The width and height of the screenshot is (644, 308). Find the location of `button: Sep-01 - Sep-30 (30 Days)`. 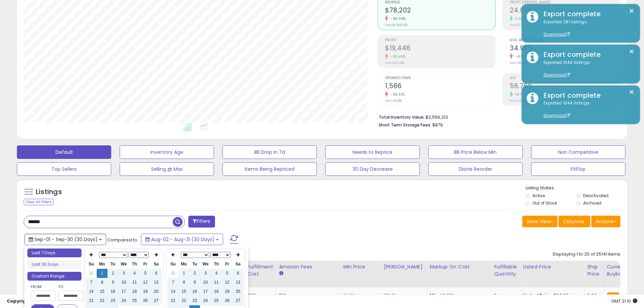

button: Sep-01 - Sep-30 (30 Days) is located at coordinates (65, 239).